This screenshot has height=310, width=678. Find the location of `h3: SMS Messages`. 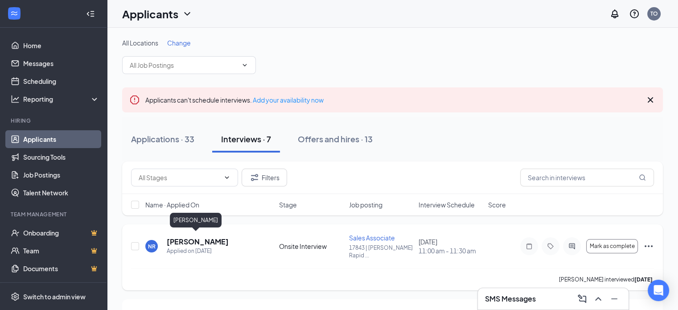

h3: SMS Messages is located at coordinates (510, 299).